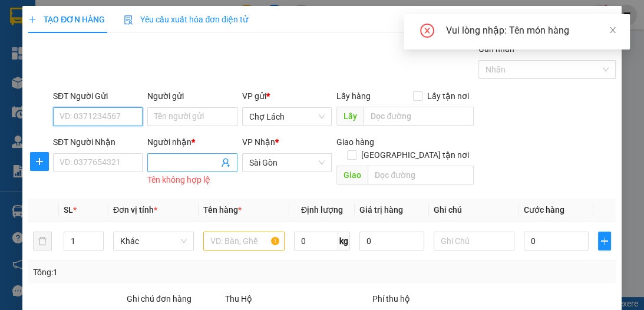 The width and height of the screenshot is (644, 310). Describe the element at coordinates (66, 19) in the screenshot. I see `span: TẠO ĐƠN HÀNG` at that location.